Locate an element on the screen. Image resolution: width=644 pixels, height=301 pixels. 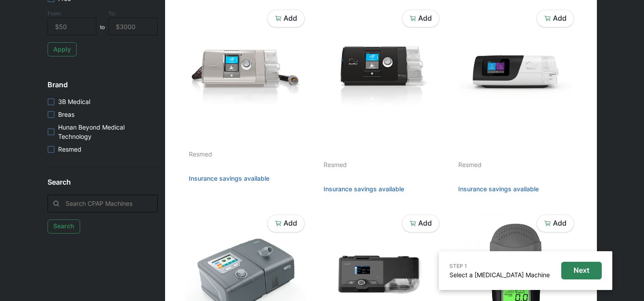
button: Apply is located at coordinates (62, 49).